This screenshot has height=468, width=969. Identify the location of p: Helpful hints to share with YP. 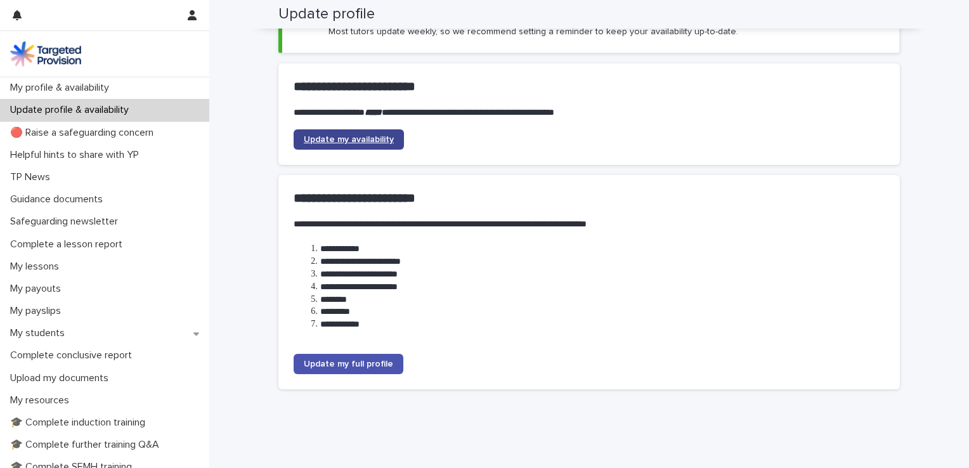
(77, 155).